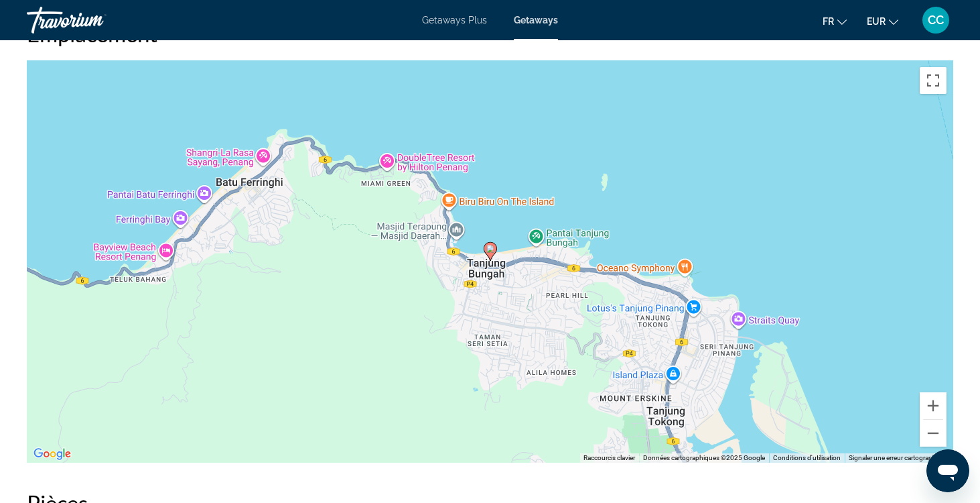 The width and height of the screenshot is (980, 503). I want to click on span: Données cartographiques ©2025 Google, so click(704, 457).